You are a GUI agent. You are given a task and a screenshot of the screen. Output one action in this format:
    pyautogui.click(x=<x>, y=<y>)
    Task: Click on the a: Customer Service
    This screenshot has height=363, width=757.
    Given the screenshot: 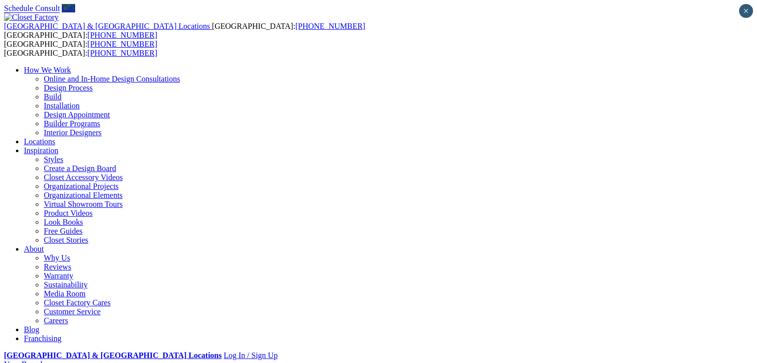 What is the action you would take?
    pyautogui.click(x=72, y=312)
    